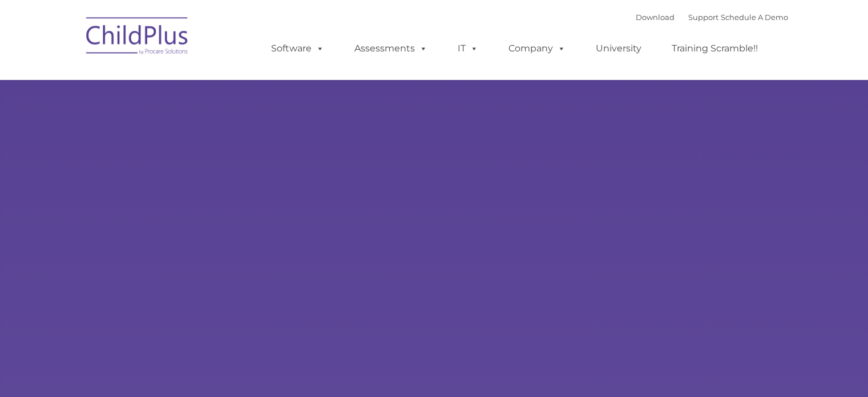 The width and height of the screenshot is (868, 397). What do you see at coordinates (537, 49) in the screenshot?
I see `a: Company` at bounding box center [537, 49].